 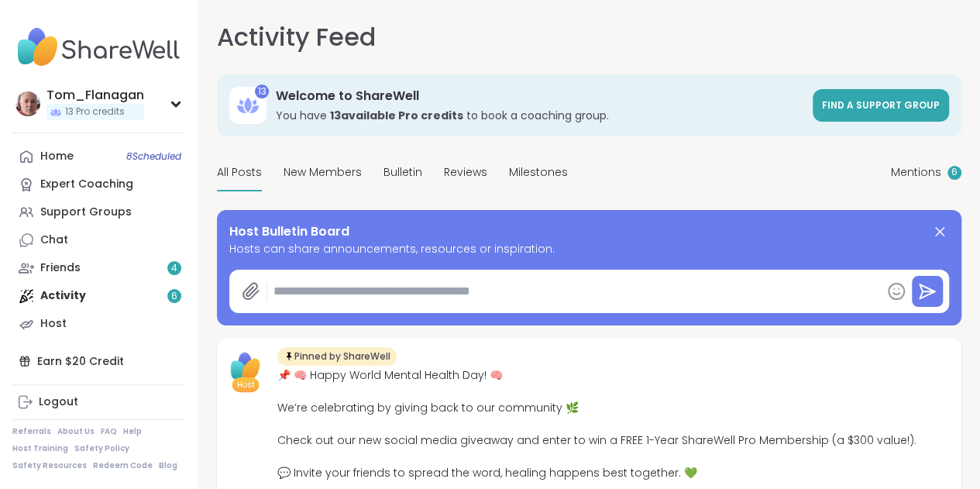 What do you see at coordinates (916, 172) in the screenshot?
I see `span: Mentions` at bounding box center [916, 172].